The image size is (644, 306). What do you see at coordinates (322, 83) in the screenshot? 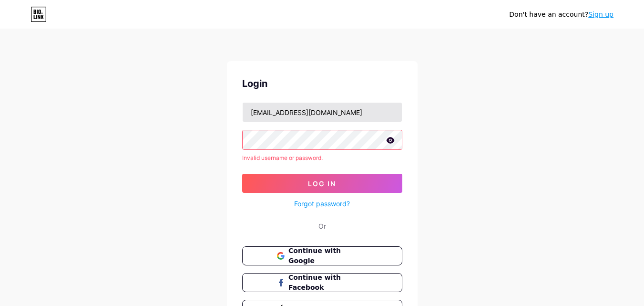
I see `div: Login` at bounding box center [322, 83].